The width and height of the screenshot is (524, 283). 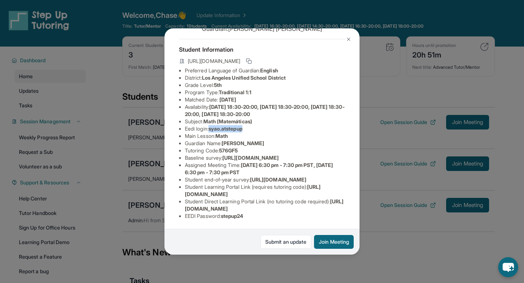 I want to click on li: Main Lesson :, so click(x=265, y=136).